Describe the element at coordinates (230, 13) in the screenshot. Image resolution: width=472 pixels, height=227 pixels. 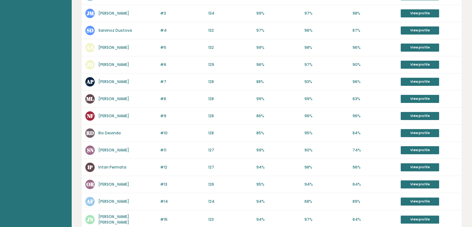
I see `p: 134` at that location.